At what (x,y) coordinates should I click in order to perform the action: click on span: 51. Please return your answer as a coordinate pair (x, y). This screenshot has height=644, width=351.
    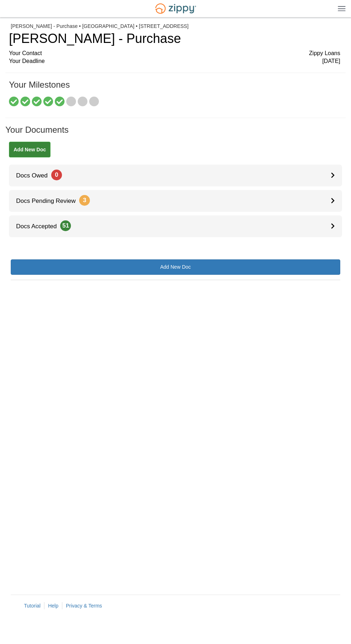
    Looking at the image, I should click on (66, 226).